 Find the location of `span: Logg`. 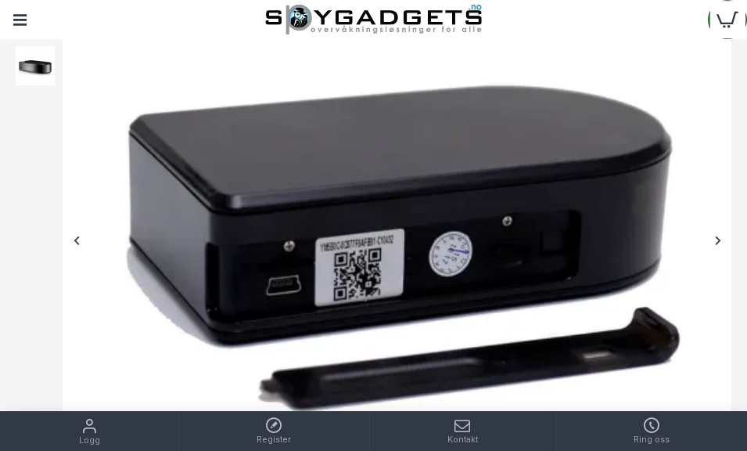

span: Logg is located at coordinates (89, 441).